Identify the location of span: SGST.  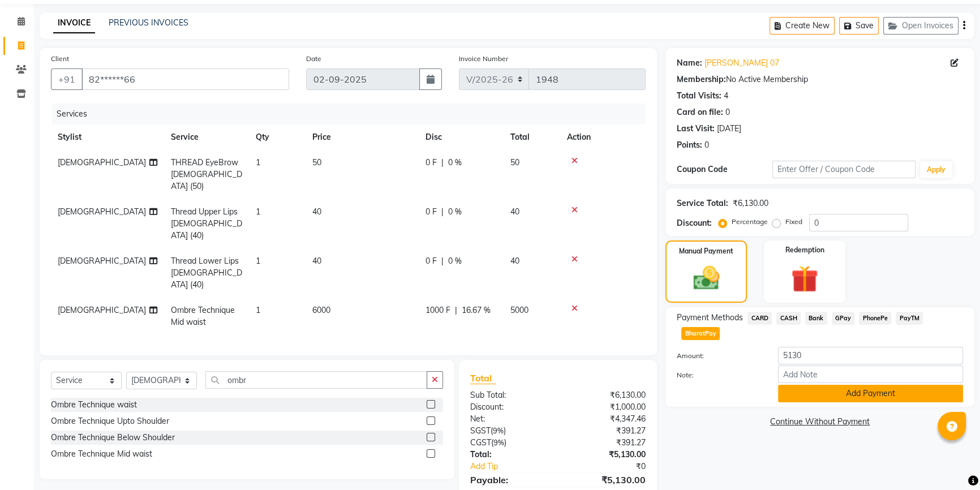
(480, 431).